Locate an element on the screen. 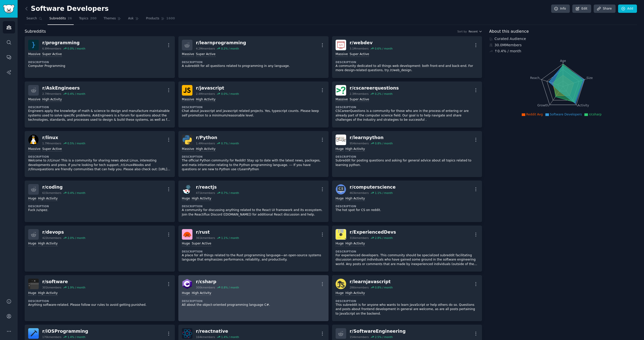 The width and height of the screenshot is (644, 340). a: computersciencer/computerscience463kmembers1.1% / monthHugeHigh ActivityDescriptionThe hot spot f... is located at coordinates (407, 202).